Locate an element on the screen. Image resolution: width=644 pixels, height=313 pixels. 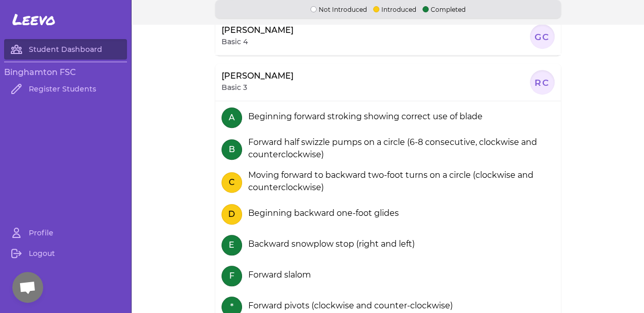
p: Not Introduced is located at coordinates (339, 9).